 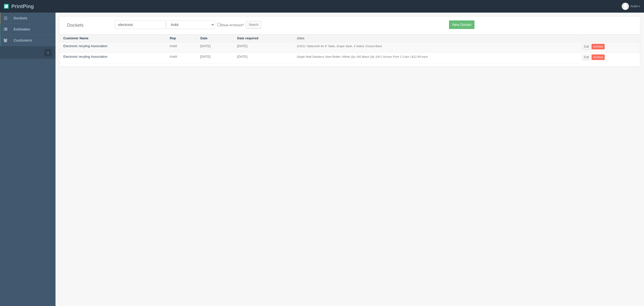 I want to click on span: Estimates, so click(x=22, y=29).